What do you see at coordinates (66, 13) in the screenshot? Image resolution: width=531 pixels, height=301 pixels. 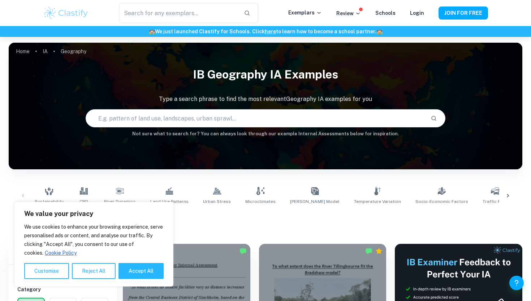 I see `a: Clastify logo` at bounding box center [66, 13].